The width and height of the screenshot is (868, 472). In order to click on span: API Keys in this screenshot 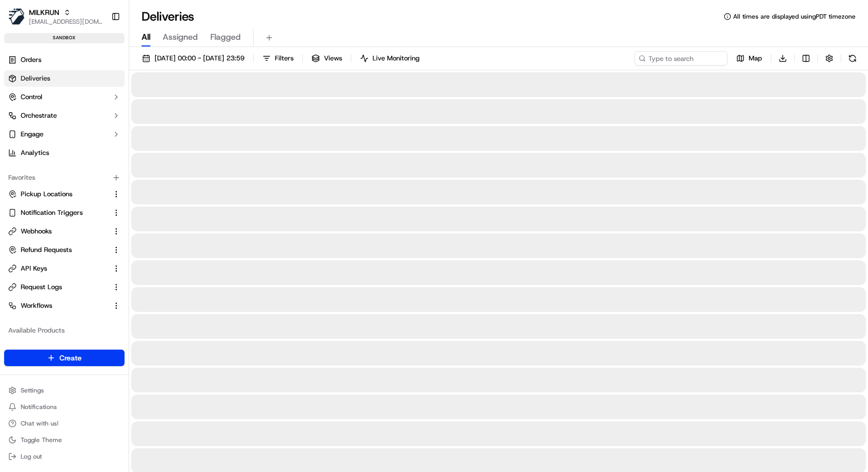, I will do `click(34, 268)`.